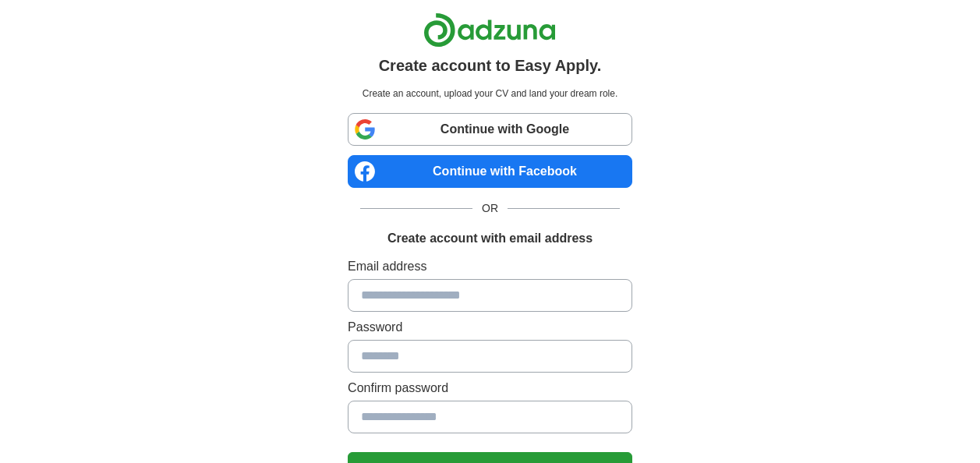  What do you see at coordinates (490, 389) in the screenshot?
I see `label: Confirm password` at bounding box center [490, 389].